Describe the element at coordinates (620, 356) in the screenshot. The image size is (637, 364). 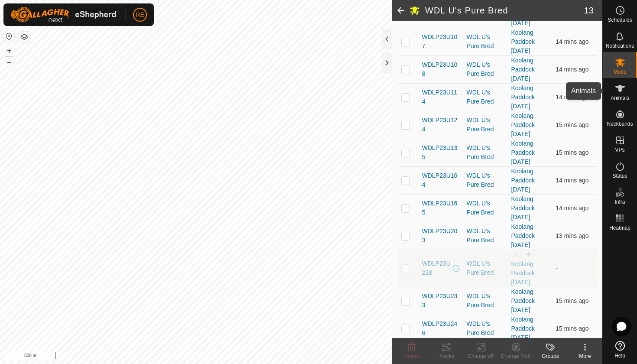
I see `span: Help` at that location.